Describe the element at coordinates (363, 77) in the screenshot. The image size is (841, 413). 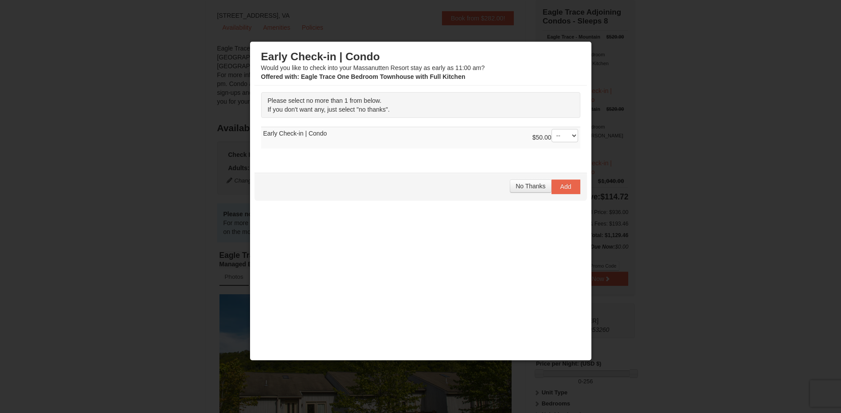
I see `strong: : Eagle Trace One Bedroom Townhouse with Full Kitchen` at that location.